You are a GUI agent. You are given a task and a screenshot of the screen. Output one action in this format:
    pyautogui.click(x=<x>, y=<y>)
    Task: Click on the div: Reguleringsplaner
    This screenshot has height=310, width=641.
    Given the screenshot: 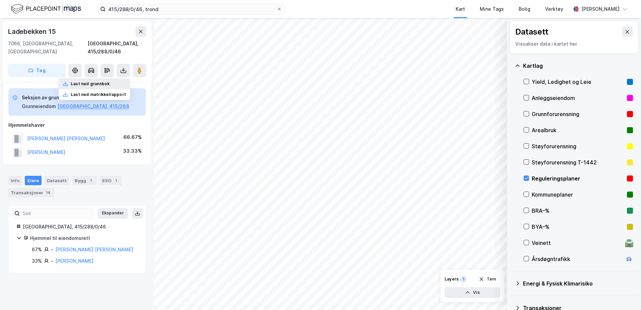 What is the action you would take?
    pyautogui.click(x=578, y=178)
    